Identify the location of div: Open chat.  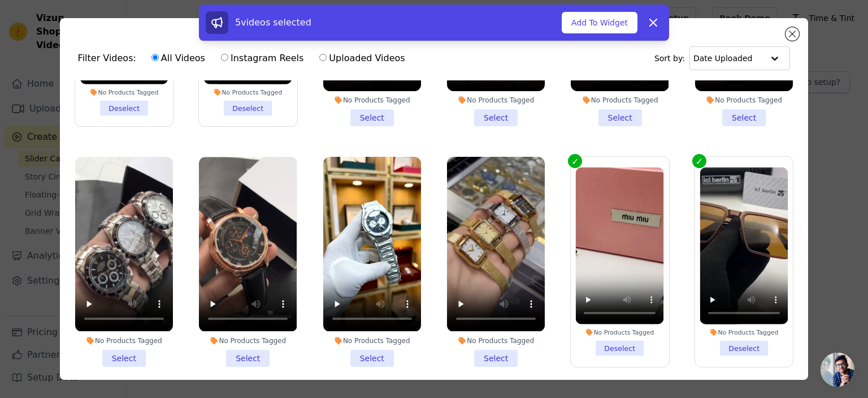
(838, 369).